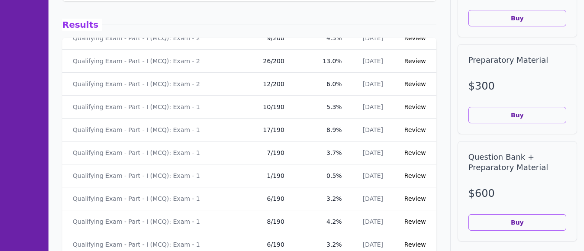 The width and height of the screenshot is (584, 251). Describe the element at coordinates (517, 60) in the screenshot. I see `h2: Preparatory Material` at that location.